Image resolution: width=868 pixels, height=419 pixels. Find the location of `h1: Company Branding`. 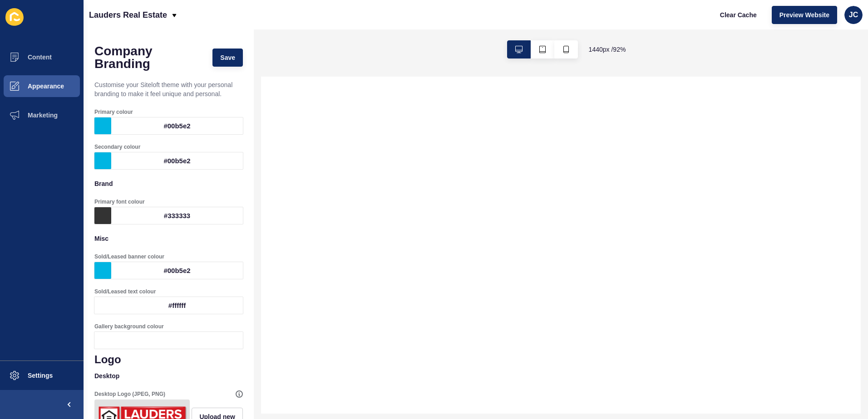

h1: Company Branding is located at coordinates (149, 58).